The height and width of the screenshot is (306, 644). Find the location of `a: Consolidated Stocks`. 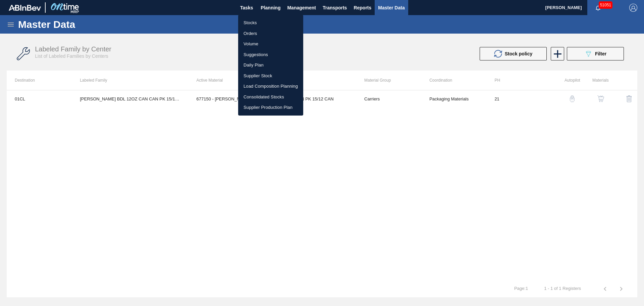

a: Consolidated Stocks is located at coordinates (271, 97).